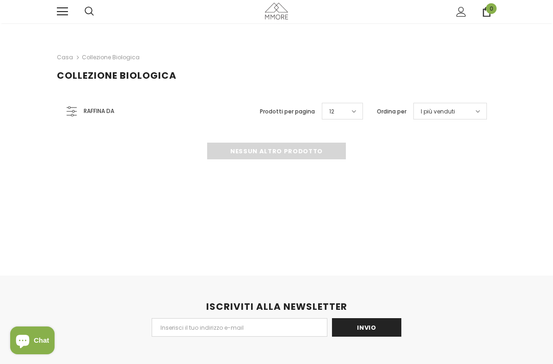 This screenshot has width=553, height=364. What do you see at coordinates (65, 57) in the screenshot?
I see `a: Casa` at bounding box center [65, 57].